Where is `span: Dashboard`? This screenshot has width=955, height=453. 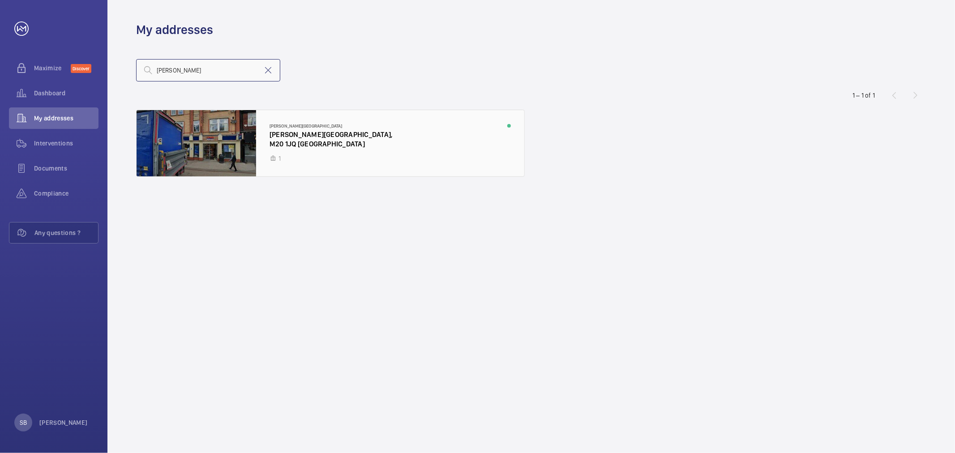 span: Dashboard is located at coordinates (66, 93).